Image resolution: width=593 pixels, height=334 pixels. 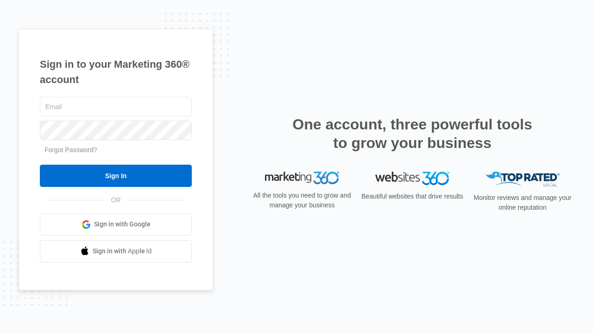 I want to click on p: Beautiful websites that drive results, so click(x=412, y=196).